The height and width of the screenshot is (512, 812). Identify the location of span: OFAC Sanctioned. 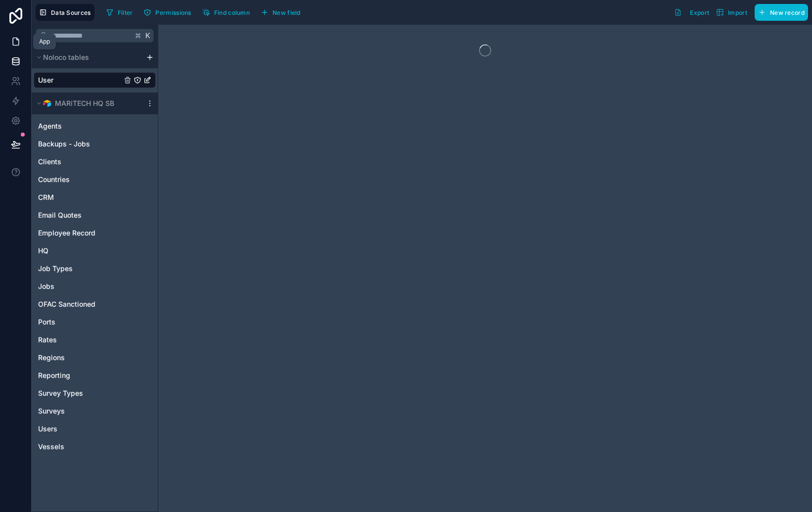
(67, 304).